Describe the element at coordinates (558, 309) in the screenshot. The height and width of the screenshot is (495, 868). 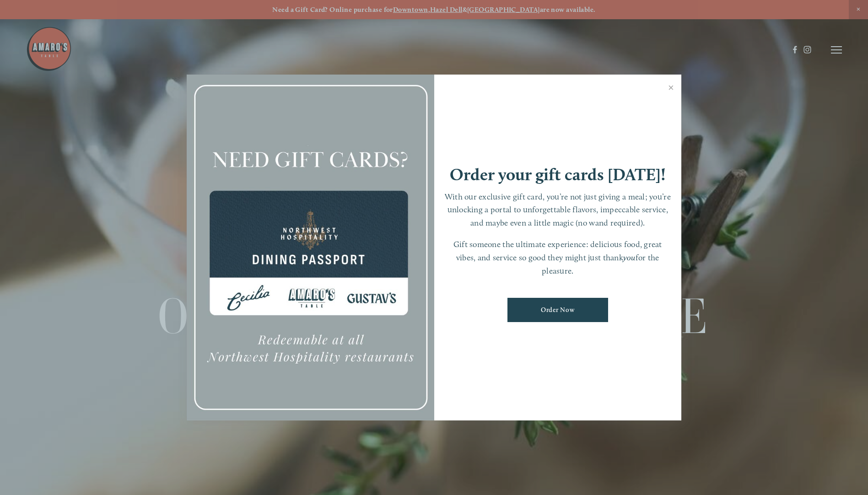
I see `a: Order Now` at that location.